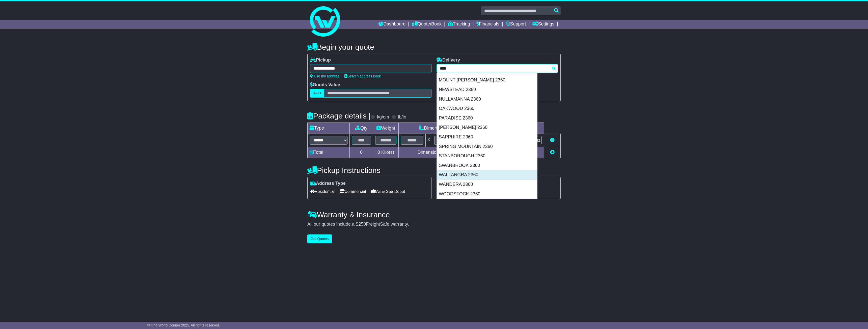 Image resolution: width=868 pixels, height=329 pixels. I want to click on label: Goods Value, so click(325, 85).